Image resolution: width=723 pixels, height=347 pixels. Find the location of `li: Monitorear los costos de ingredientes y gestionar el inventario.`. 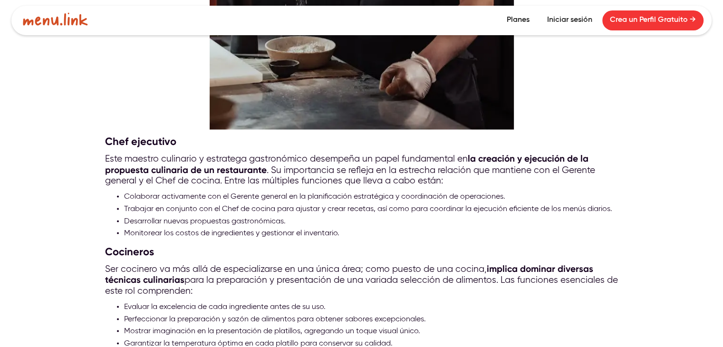

li: Monitorear los costos de ingredientes y gestionar el inventario. is located at coordinates (371, 233).